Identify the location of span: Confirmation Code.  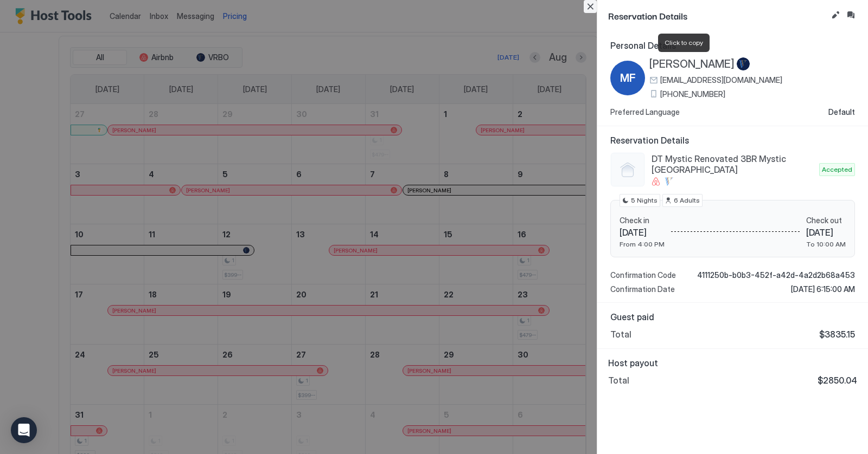
(643, 275).